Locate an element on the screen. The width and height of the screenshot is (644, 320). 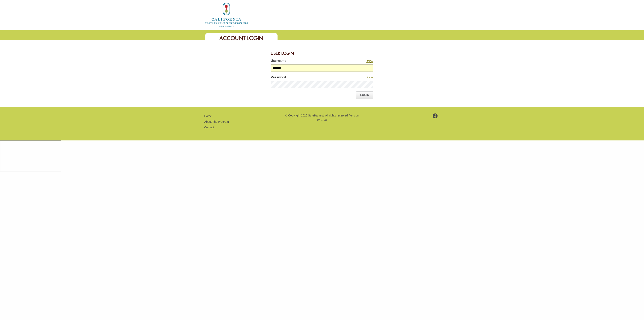
a: Login is located at coordinates (365, 95).